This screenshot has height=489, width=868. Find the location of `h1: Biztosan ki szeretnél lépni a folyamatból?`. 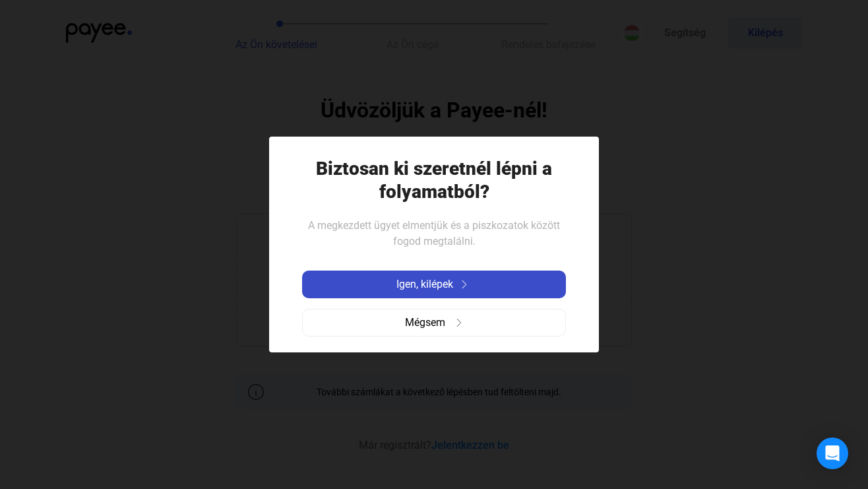

h1: Biztosan ki szeretnél lépni a folyamatból? is located at coordinates (434, 180).